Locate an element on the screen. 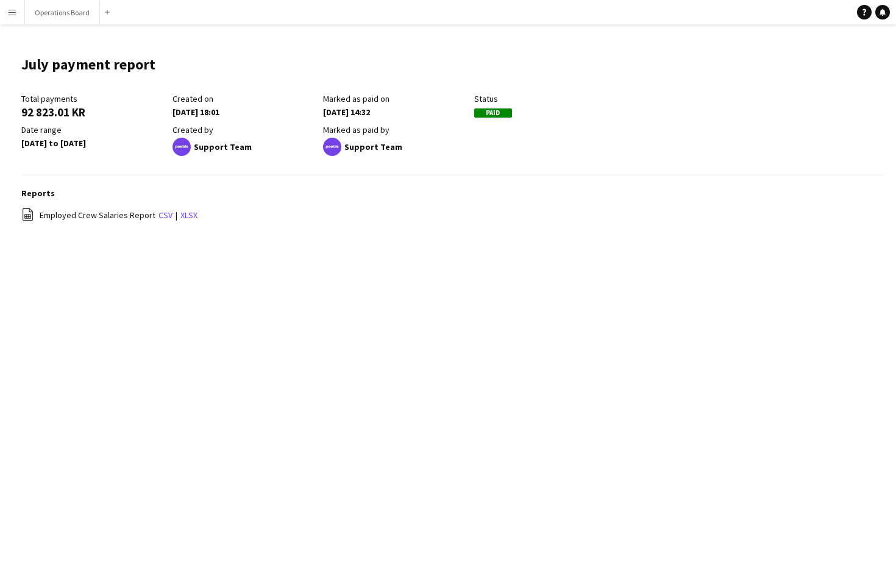 The image size is (896, 588). div: Created on is located at coordinates (245, 99).